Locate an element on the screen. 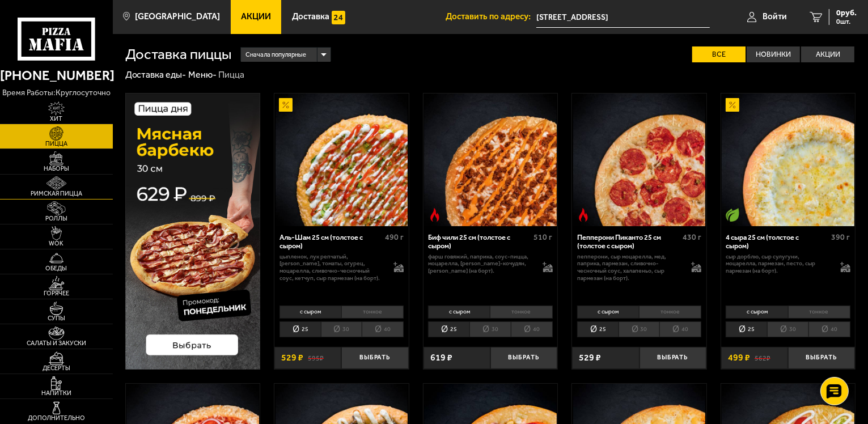  div: Пепперони Пиканто 25 см (толстое с сыром) is located at coordinates (628, 241).